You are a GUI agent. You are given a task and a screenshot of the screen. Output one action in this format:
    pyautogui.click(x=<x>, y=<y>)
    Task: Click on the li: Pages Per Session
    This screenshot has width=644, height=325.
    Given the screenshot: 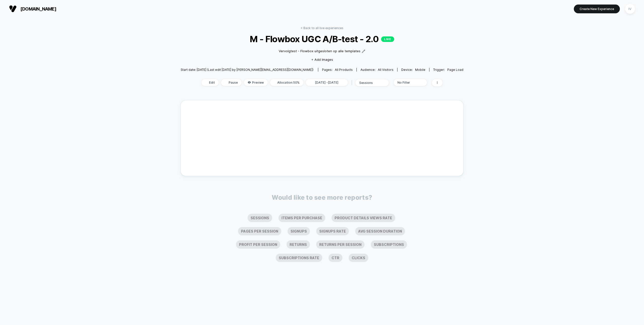 What is the action you would take?
    pyautogui.click(x=260, y=231)
    